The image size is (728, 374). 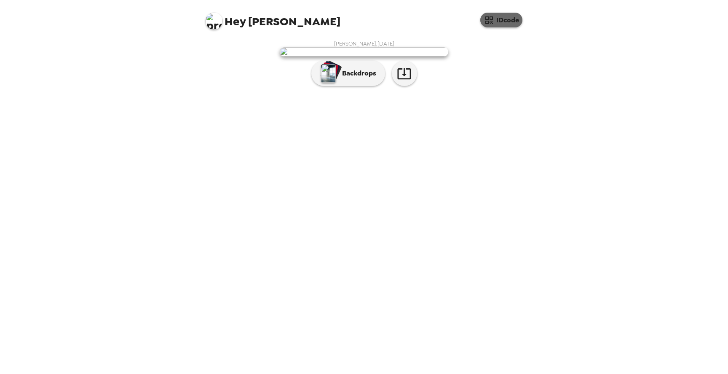 What do you see at coordinates (357, 73) in the screenshot?
I see `p: Backdrops` at bounding box center [357, 73].